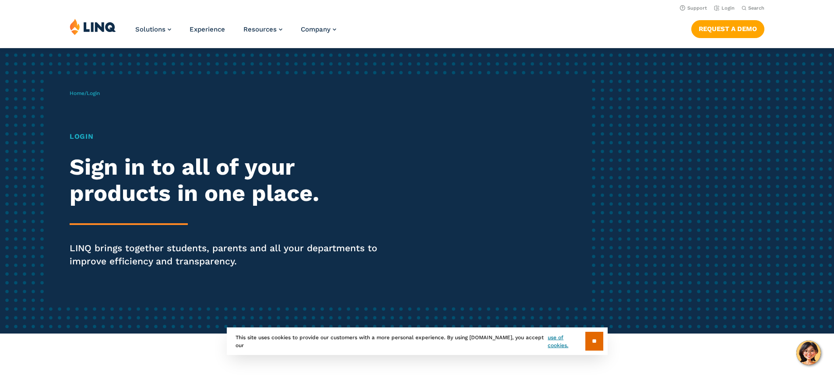 This screenshot has height=376, width=834. Describe the element at coordinates (316, 29) in the screenshot. I see `span: Company` at that location.